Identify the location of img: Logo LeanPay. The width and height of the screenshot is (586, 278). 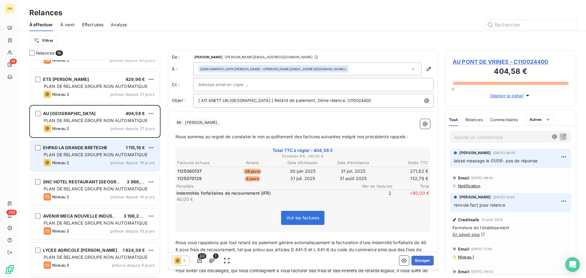
(10, 269).